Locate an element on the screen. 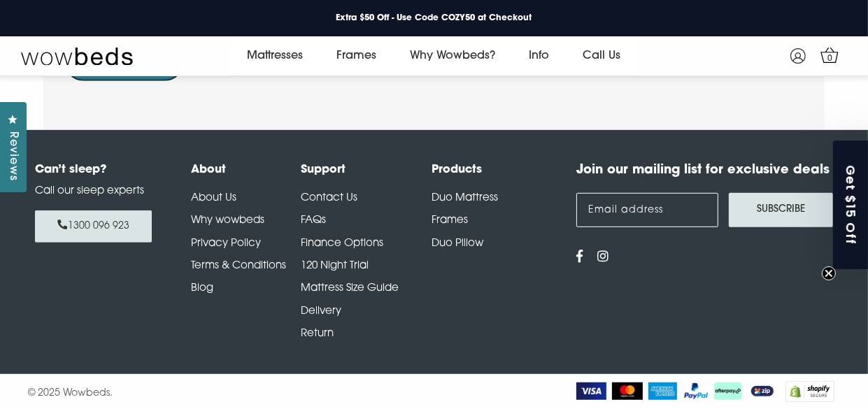 This screenshot has width=868, height=409. input: Email address is located at coordinates (648, 210).